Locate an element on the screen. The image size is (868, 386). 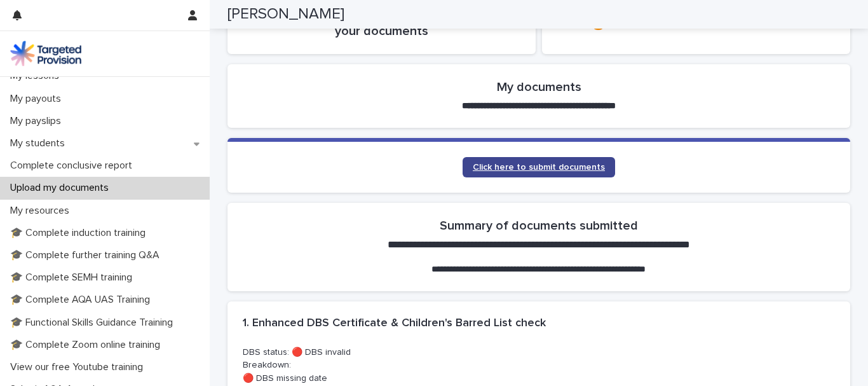
p: 🎓 Complete further training Q&A is located at coordinates (87, 255).